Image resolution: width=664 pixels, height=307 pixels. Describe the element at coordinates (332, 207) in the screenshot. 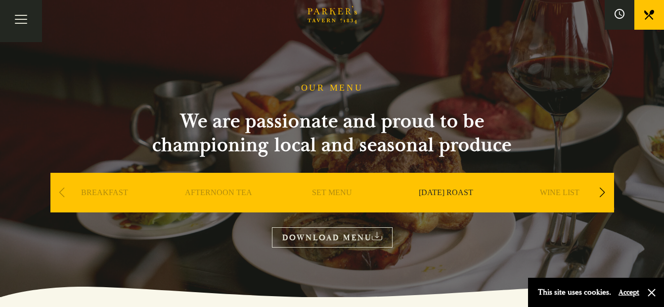

I see `a: SET MENU` at that location.